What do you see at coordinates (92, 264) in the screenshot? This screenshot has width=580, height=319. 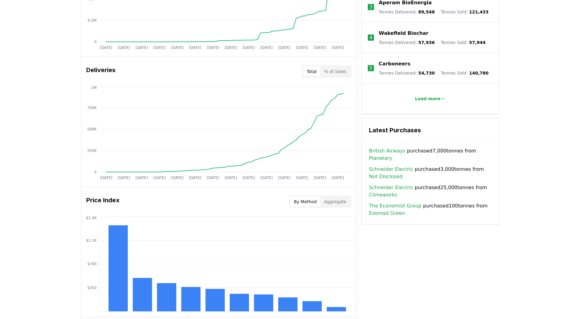 I see `tspan: $700` at bounding box center [92, 264].